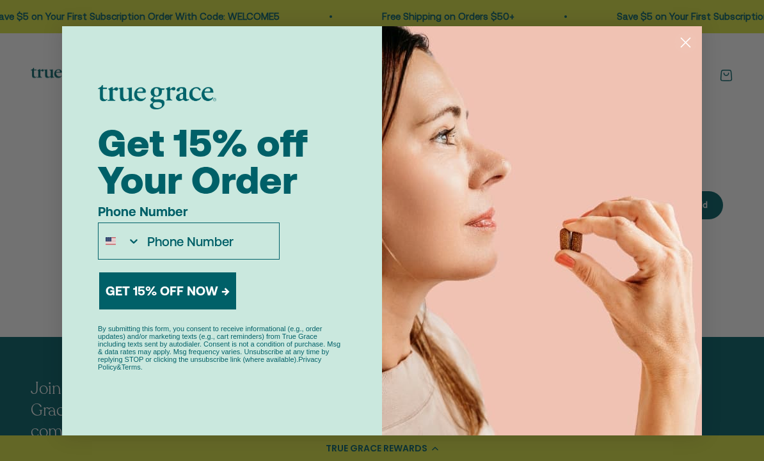 The height and width of the screenshot is (461, 764). I want to click on img: United States, so click(111, 241).